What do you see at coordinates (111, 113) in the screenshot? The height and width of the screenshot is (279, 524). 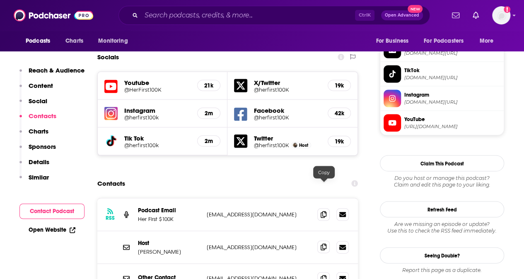 I see `img: iconImage` at bounding box center [111, 113].